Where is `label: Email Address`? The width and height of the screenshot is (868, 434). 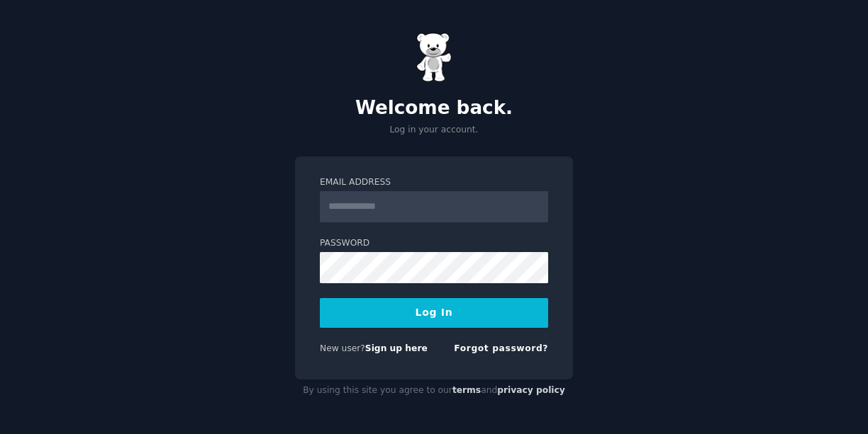
label: Email Address is located at coordinates (434, 183).